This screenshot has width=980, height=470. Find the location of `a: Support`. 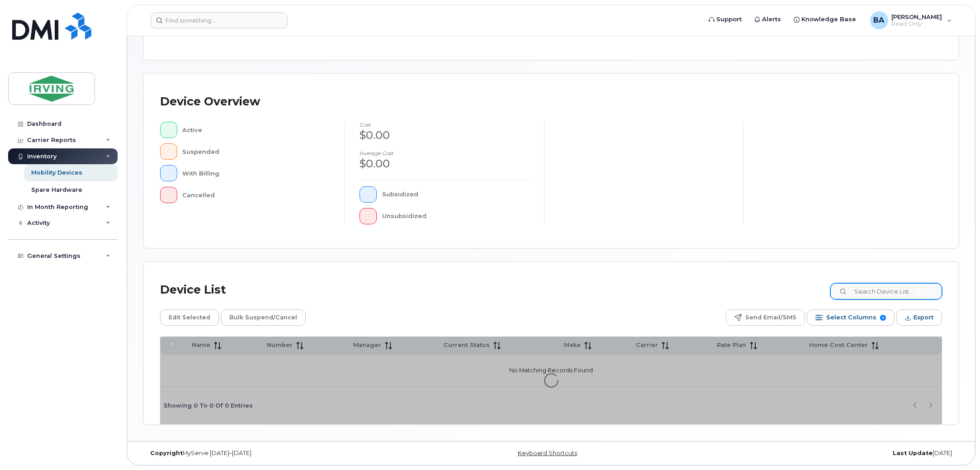

a: Support is located at coordinates (725, 19).